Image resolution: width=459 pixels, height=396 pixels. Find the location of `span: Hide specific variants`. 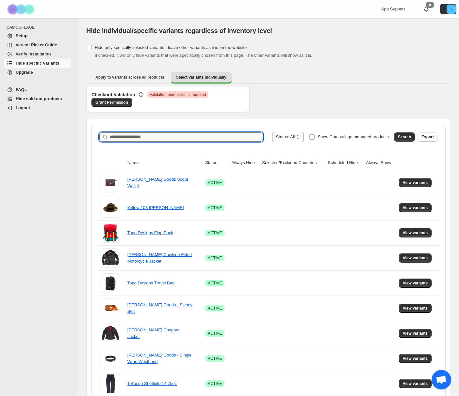

span: Hide specific variants is located at coordinates (38, 63).